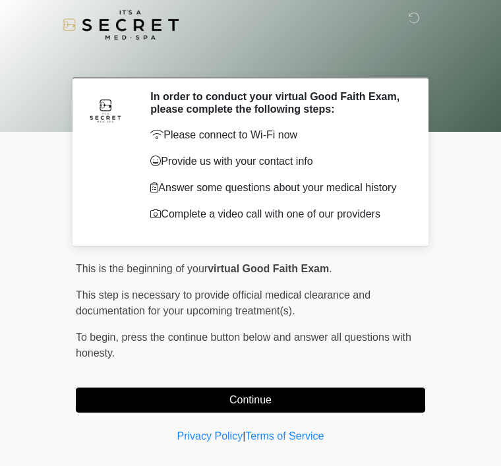 This screenshot has height=466, width=501. Describe the element at coordinates (278, 103) in the screenshot. I see `h2: In order to conduct your virtual Good Faith Exam, please complete the following steps:` at that location.